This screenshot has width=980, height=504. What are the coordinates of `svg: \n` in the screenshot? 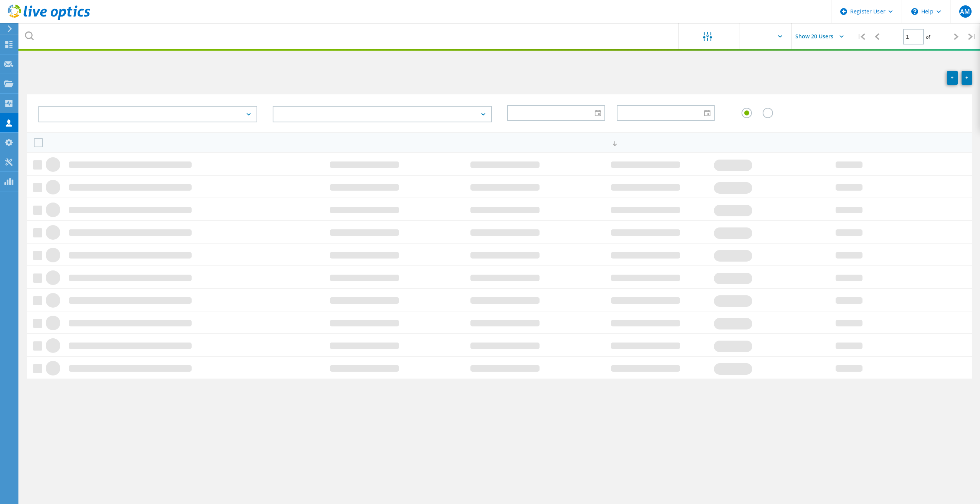 It's located at (915, 12).